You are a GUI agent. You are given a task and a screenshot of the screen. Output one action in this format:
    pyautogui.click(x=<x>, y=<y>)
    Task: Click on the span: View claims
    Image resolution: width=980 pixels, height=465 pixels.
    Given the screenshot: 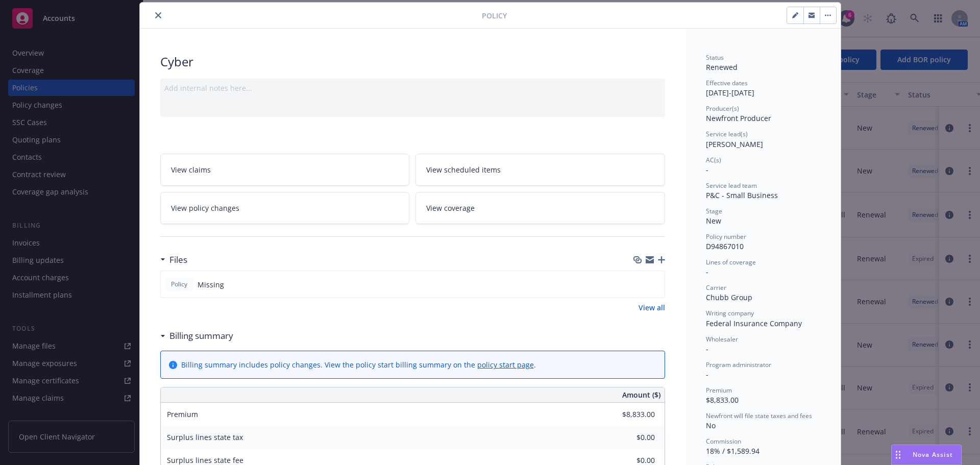 What is the action you would take?
    pyautogui.click(x=191, y=169)
    